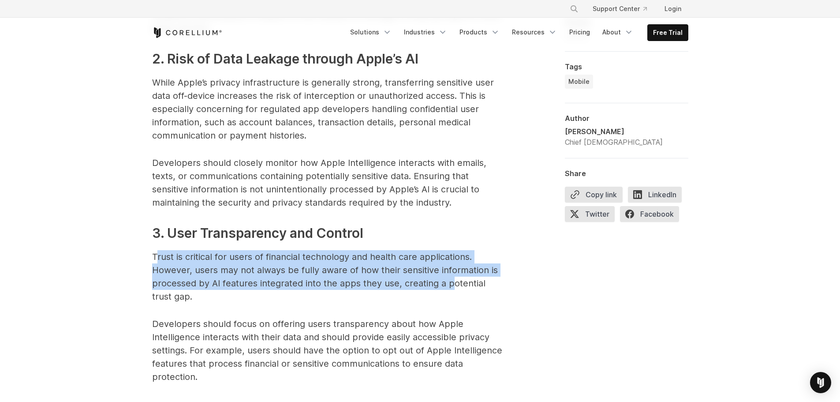 The height and width of the screenshot is (402, 840). What do you see at coordinates (658, 196) in the screenshot?
I see `a: LinkedIn` at bounding box center [658, 196].